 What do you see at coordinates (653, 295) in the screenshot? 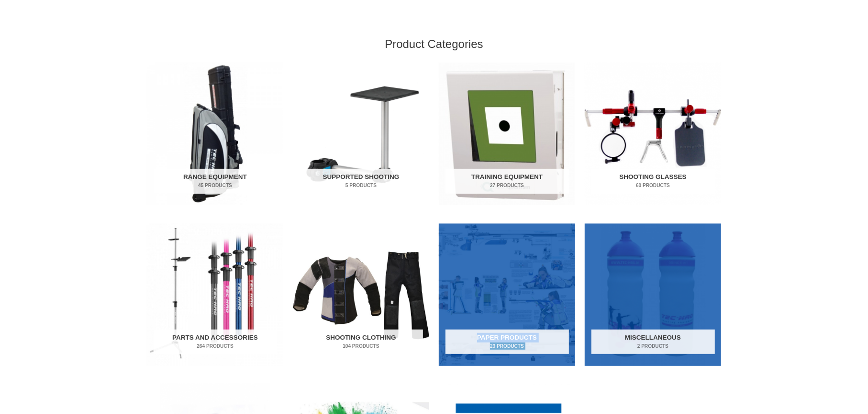
I see `img: Miscellaneous` at bounding box center [653, 295].